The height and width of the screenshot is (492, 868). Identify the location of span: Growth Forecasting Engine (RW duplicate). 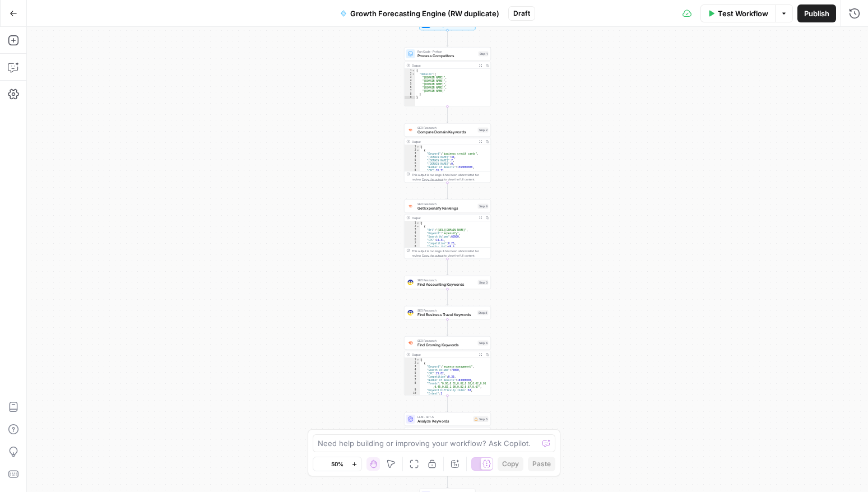
(425, 14).